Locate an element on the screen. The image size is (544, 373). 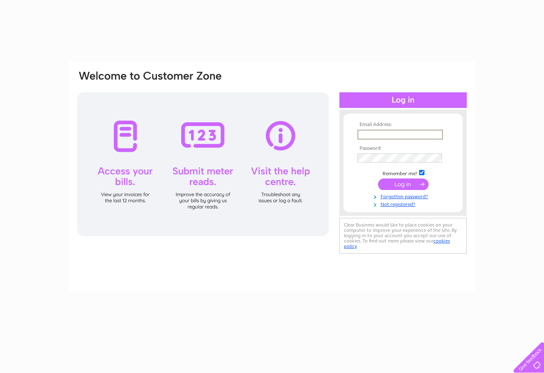
th: Password: is located at coordinates (403, 149).